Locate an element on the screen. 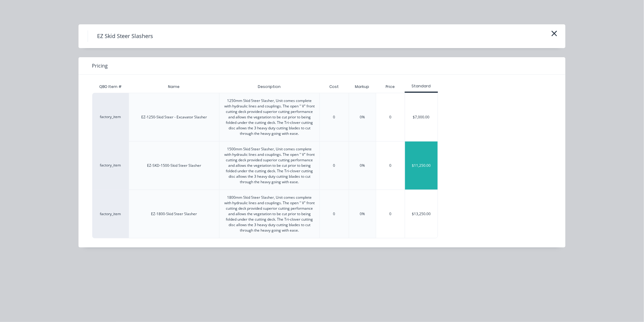 The width and height of the screenshot is (644, 322). div: QBO Item # is located at coordinates (110, 87).